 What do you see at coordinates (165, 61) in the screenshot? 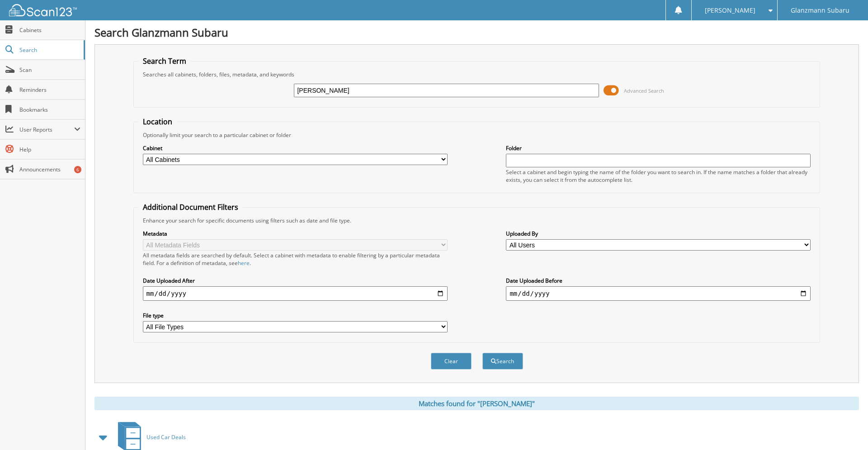
I see `legend: Search Term` at bounding box center [165, 61].